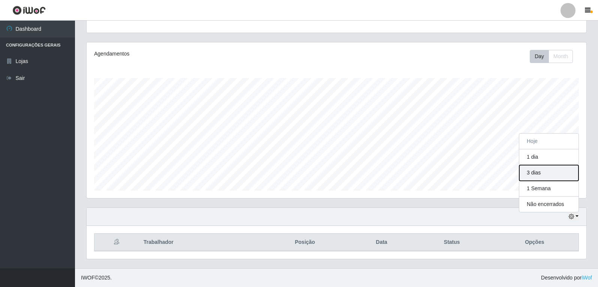 The width and height of the screenshot is (598, 287). What do you see at coordinates (29, 10) in the screenshot?
I see `img: CoreUI Logo` at bounding box center [29, 10].